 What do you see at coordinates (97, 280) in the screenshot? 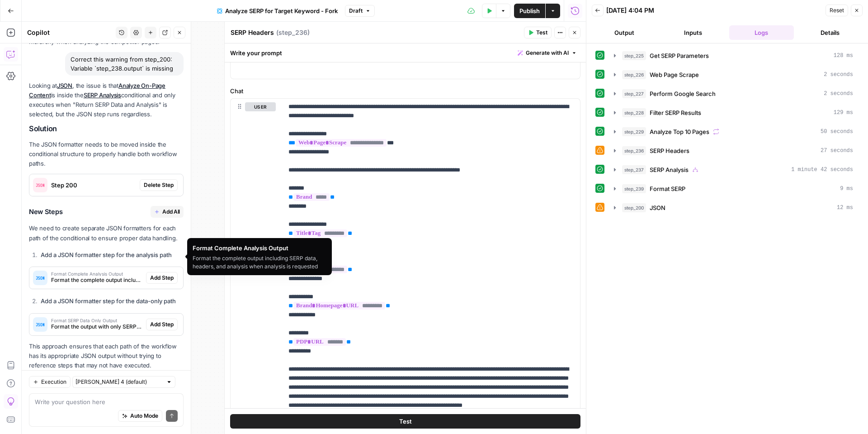
I see `span: Format the complete output including SERP data, headers, and analysis when analysis is requested` at bounding box center [97, 280].